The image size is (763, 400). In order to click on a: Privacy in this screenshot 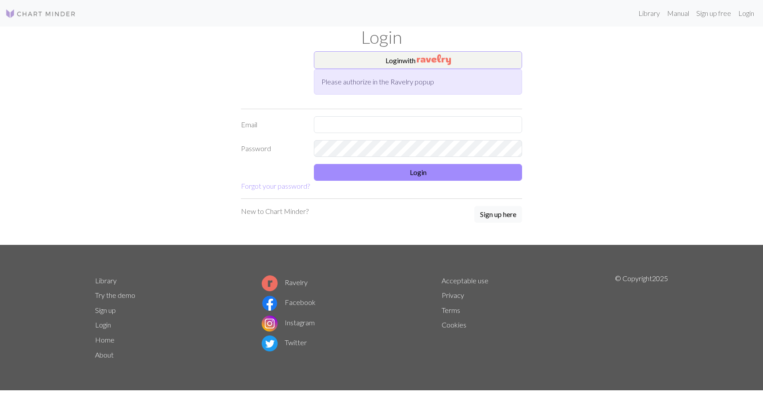, I will do `click(452, 295)`.